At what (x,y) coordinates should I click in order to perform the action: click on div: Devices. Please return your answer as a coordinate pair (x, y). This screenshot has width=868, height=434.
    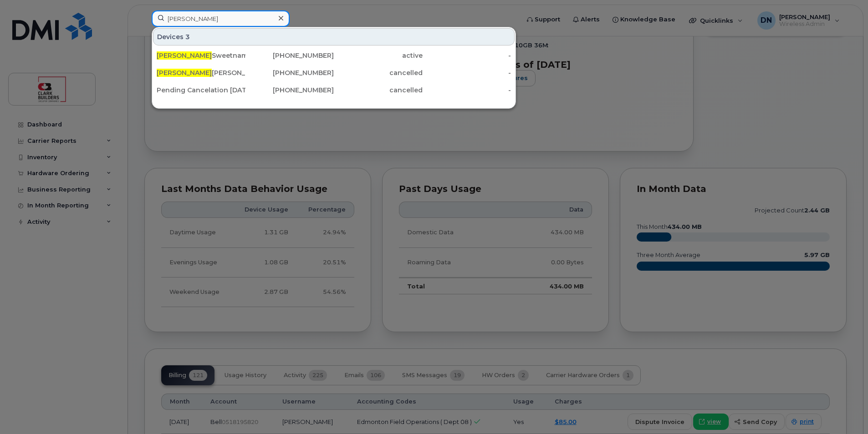
    Looking at the image, I should click on (334, 37).